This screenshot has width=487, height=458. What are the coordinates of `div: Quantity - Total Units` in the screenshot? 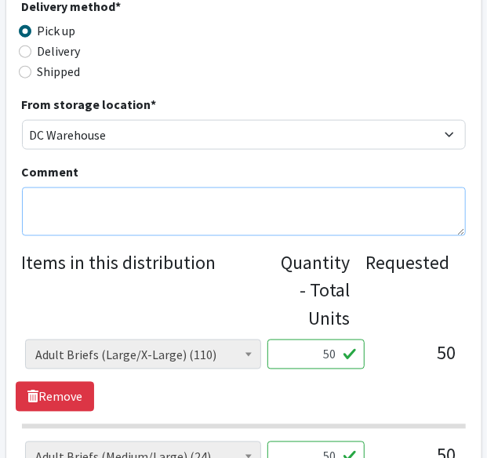 It's located at (316, 291).